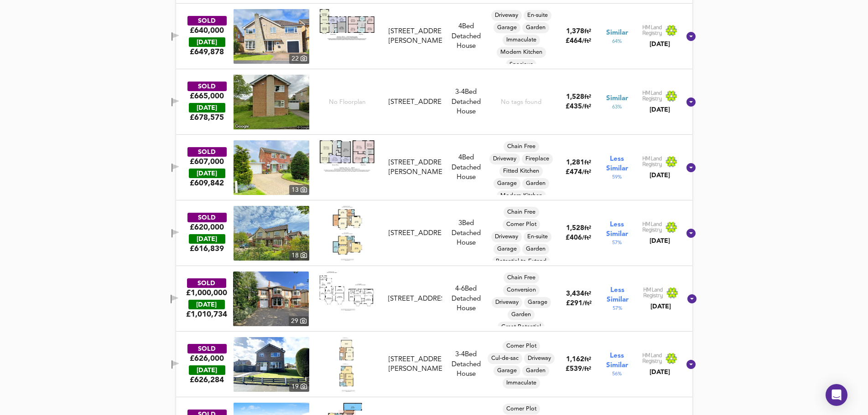 Image resolution: width=868 pixels, height=415 pixels. I want to click on div: Rightmove thinks this is a 4 bed but Zoopla states 3 bed, so we're showing you both here, so click(466, 355).